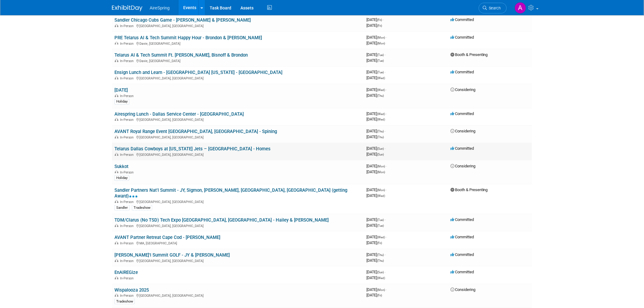 This screenshot has width=644, height=308. I want to click on div: Tradeshow, so click(142, 208).